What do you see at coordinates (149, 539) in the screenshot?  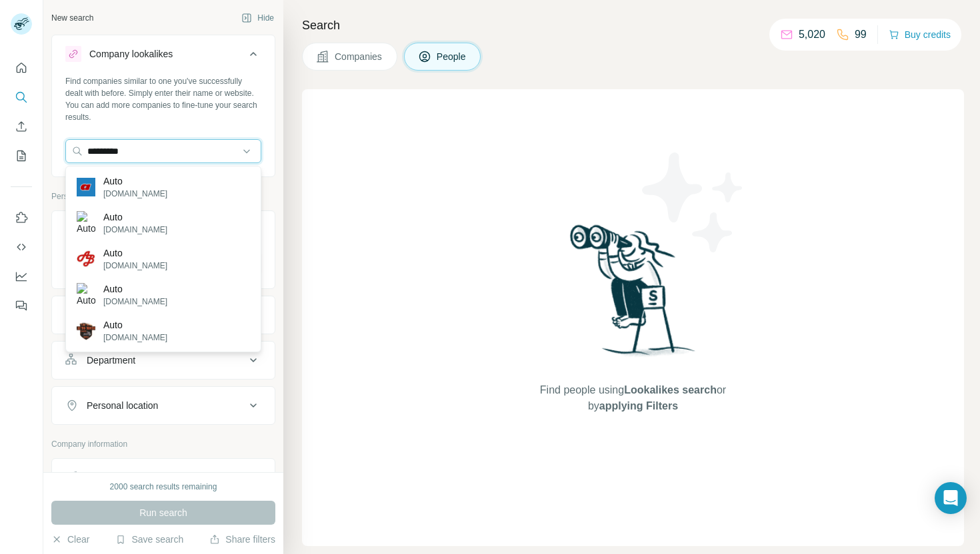 I see `button: Save search` at bounding box center [149, 539].